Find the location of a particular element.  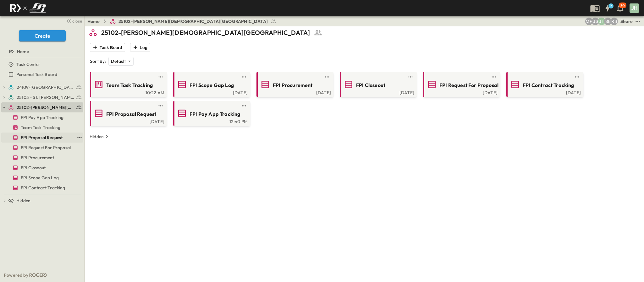

div: Monica Pruteanu (mpruteanu@fpibuilders.com) is located at coordinates (589, 22).